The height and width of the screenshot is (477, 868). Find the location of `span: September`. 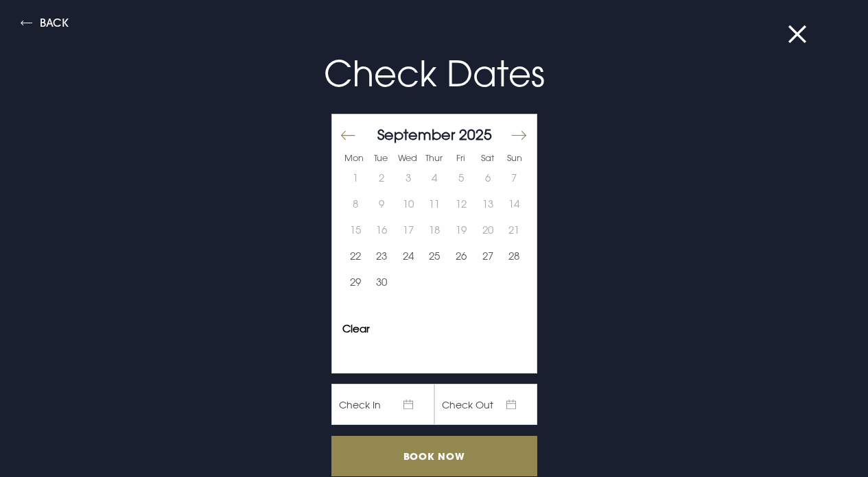

span: September is located at coordinates (416, 135).